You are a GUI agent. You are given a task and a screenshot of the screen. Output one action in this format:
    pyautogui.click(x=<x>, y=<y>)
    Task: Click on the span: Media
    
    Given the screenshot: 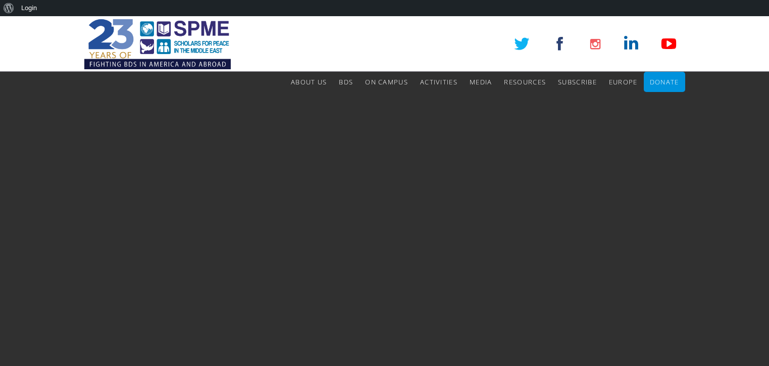 What is the action you would take?
    pyautogui.click(x=481, y=82)
    